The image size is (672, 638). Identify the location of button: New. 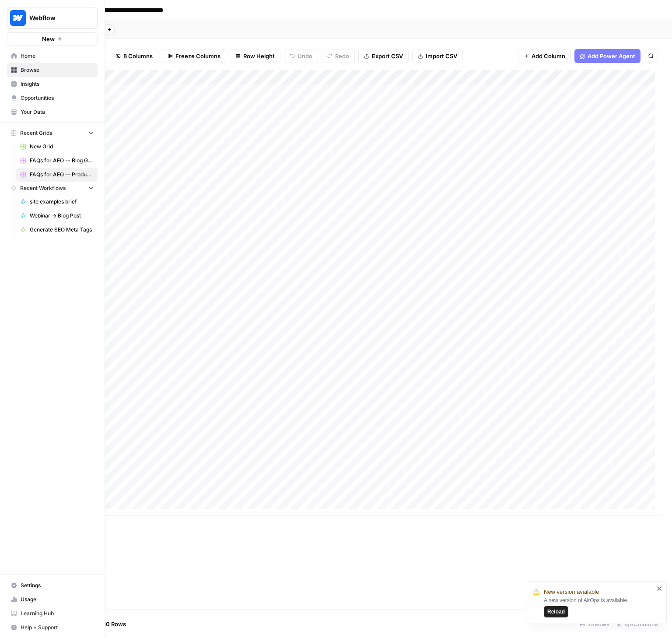
(52, 39).